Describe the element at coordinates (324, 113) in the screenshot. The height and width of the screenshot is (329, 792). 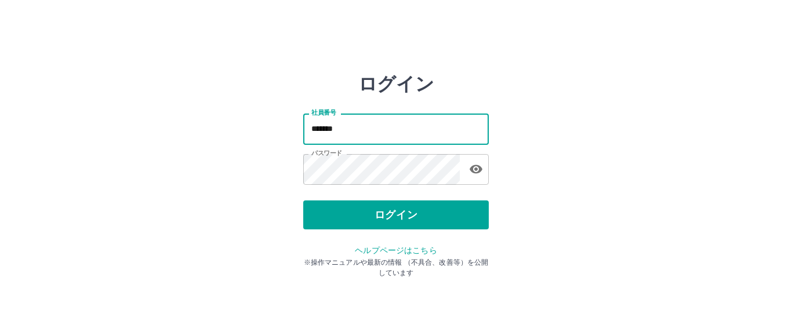
I see `label: 社員番号` at that location.